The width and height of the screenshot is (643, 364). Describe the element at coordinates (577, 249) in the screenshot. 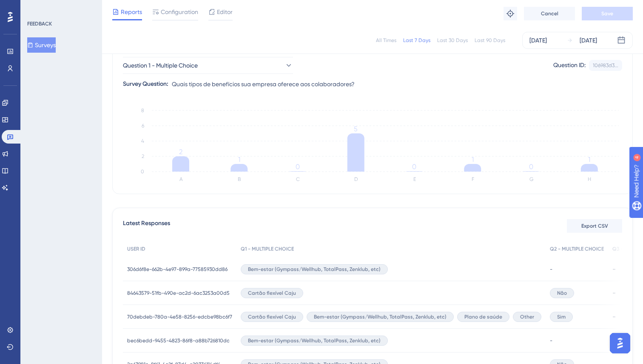

I see `span: Q2 - MULTIPLE CHOICE` at that location.